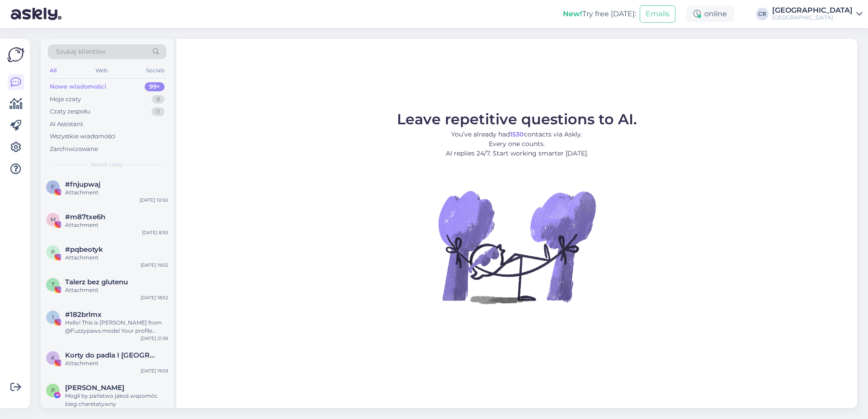  I want to click on span: Nowe czaty, so click(107, 165).